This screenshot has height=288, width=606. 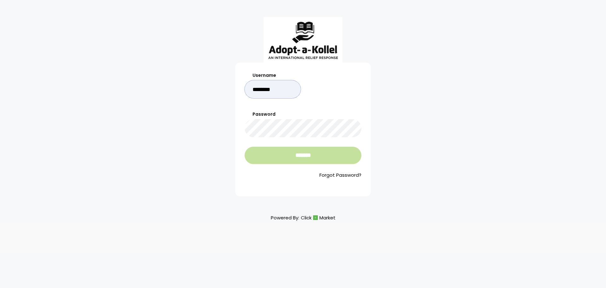 I want to click on label: Password, so click(x=303, y=114).